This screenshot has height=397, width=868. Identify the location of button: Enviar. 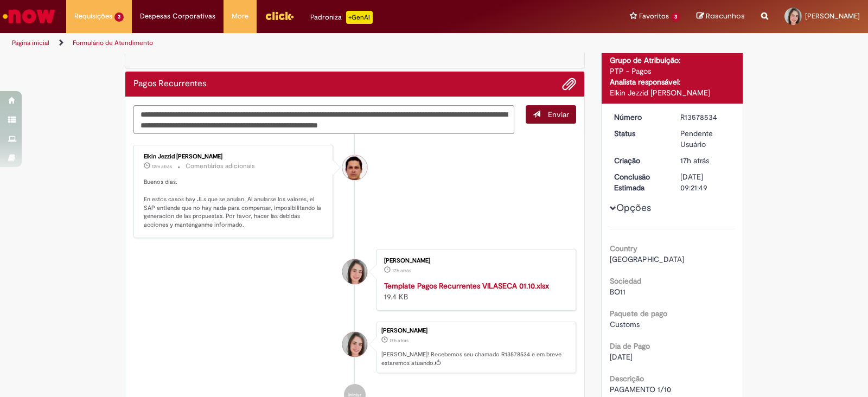
(551, 114).